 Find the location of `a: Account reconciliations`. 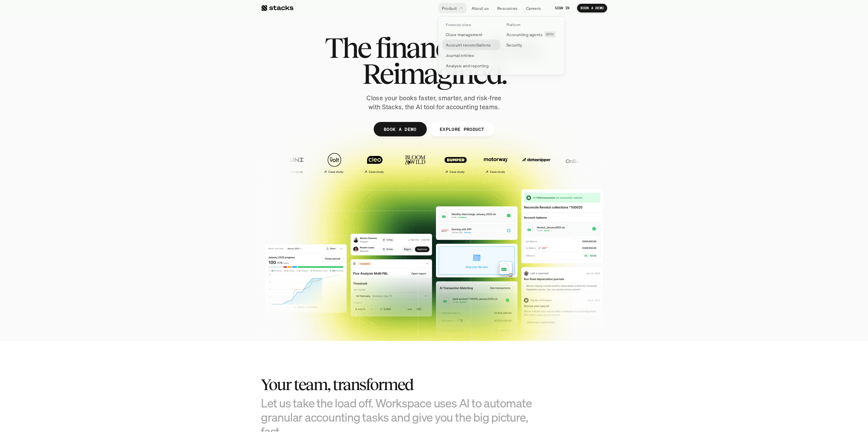

a: Account reconciliations is located at coordinates (471, 45).